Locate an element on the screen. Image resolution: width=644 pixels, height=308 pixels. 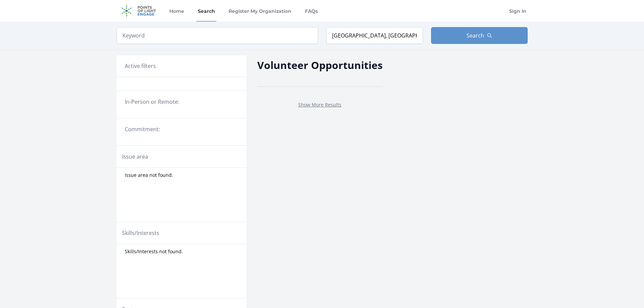
legend: Issue area is located at coordinates (135, 157).